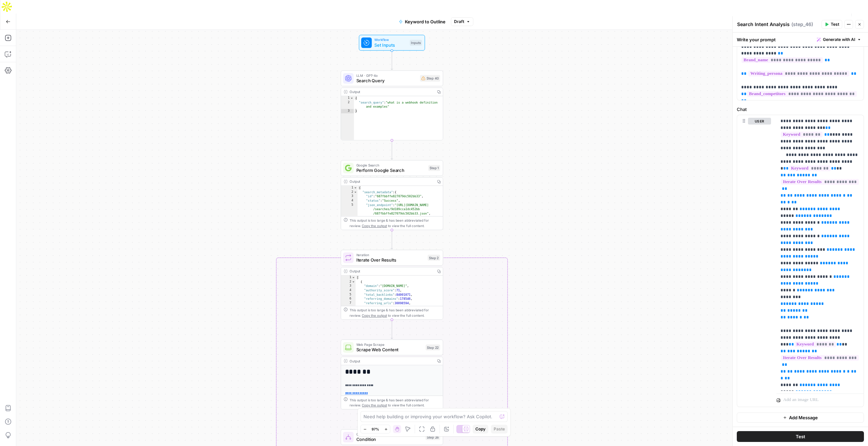  I want to click on span: Toggle code folding, rows 1 through 3, so click(352, 98).